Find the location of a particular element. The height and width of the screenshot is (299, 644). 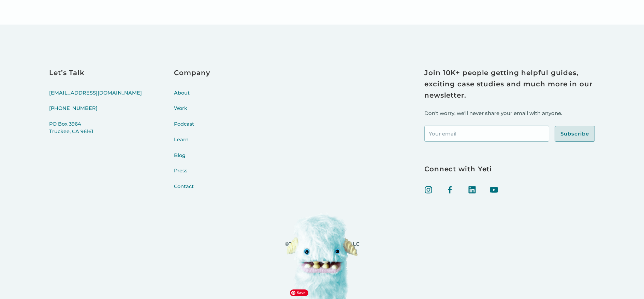

img: Instagram icon is located at coordinates (429, 190).